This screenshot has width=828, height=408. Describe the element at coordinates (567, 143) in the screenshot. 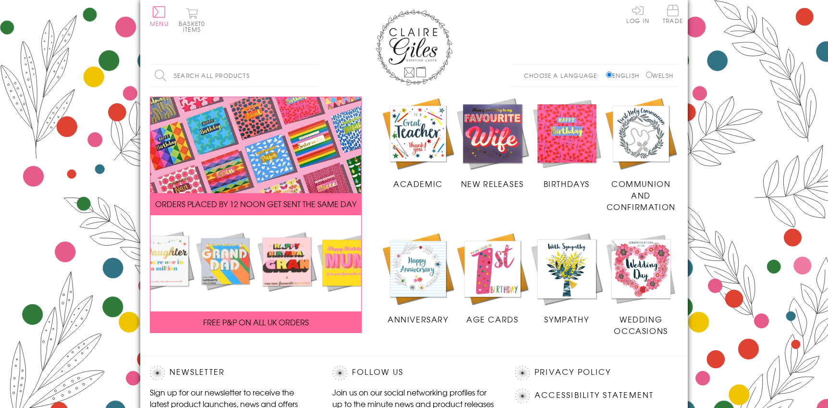

I see `a: Birthdays` at that location.